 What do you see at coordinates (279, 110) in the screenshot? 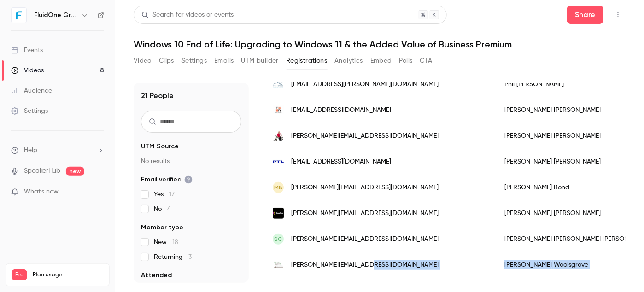
I see `img: trtest.com` at bounding box center [279, 110].